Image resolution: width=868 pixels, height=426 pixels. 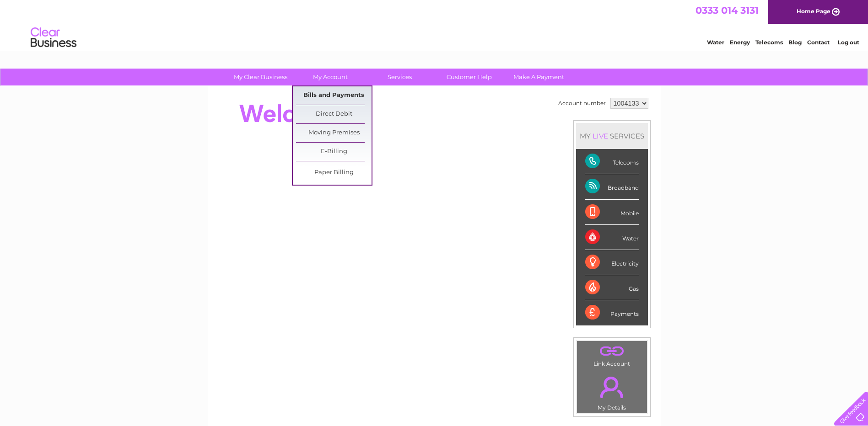 What do you see at coordinates (334, 152) in the screenshot?
I see `a: E-Billing` at bounding box center [334, 152].